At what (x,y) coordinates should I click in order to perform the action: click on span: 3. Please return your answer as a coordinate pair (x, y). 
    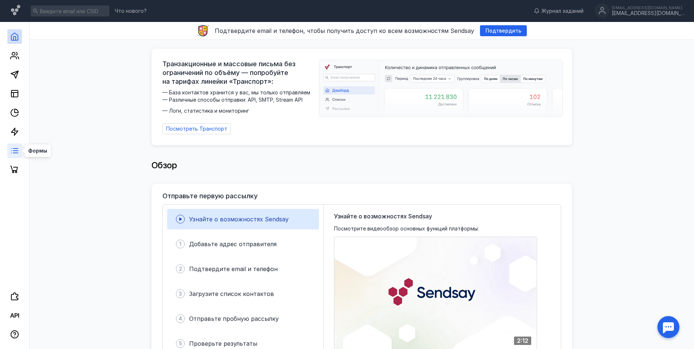
    Looking at the image, I should click on (180, 294).